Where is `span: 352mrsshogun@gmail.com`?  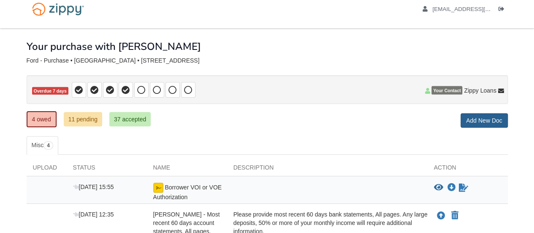
span: 352mrsshogun@gmail.com is located at coordinates (481, 9).